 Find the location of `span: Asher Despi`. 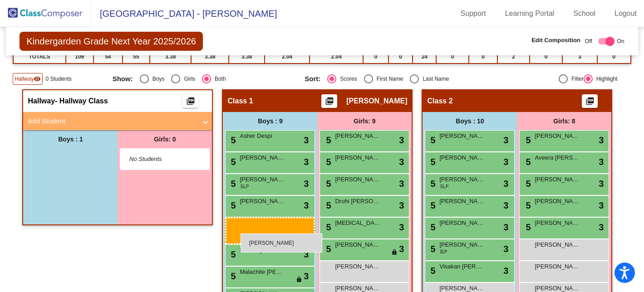

span: Asher Despi is located at coordinates (262, 136).